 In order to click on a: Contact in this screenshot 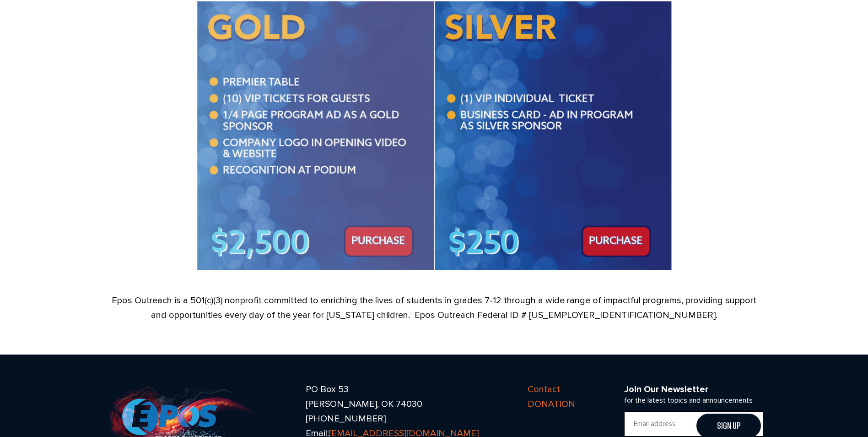, I will do `click(543, 389)`.